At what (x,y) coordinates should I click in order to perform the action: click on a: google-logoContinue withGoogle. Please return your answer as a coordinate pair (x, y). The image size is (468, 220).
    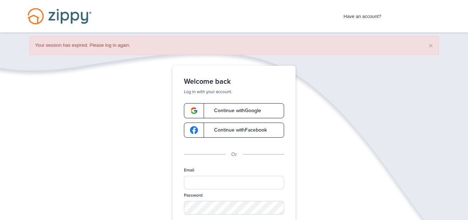
    Looking at the image, I should click on (234, 111).